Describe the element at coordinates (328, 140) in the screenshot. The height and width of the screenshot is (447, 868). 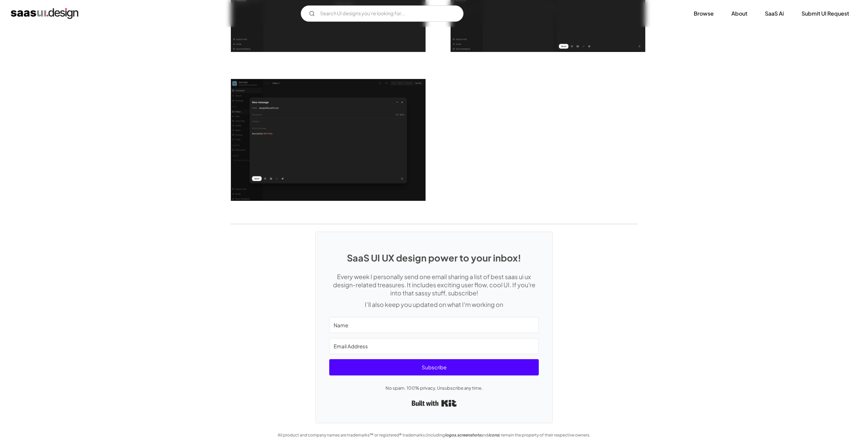
I see `img: 641c48f6c8ba4065f7102e8d_Skiff%20Compose%20Expanded%20Screen.png` at that location.